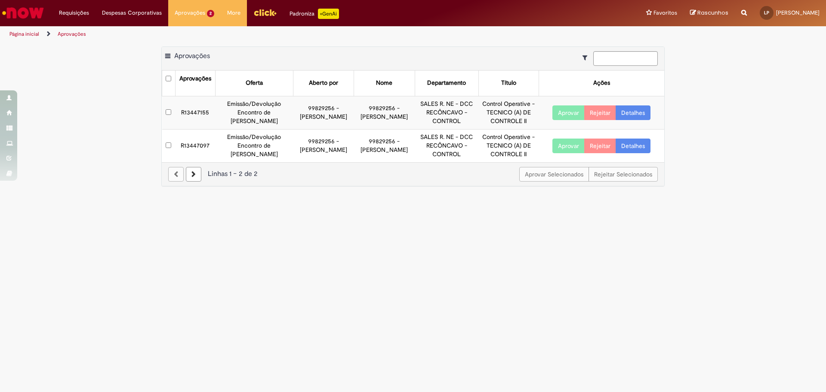 This screenshot has width=826, height=392. I want to click on a: Aprovações, so click(72, 34).